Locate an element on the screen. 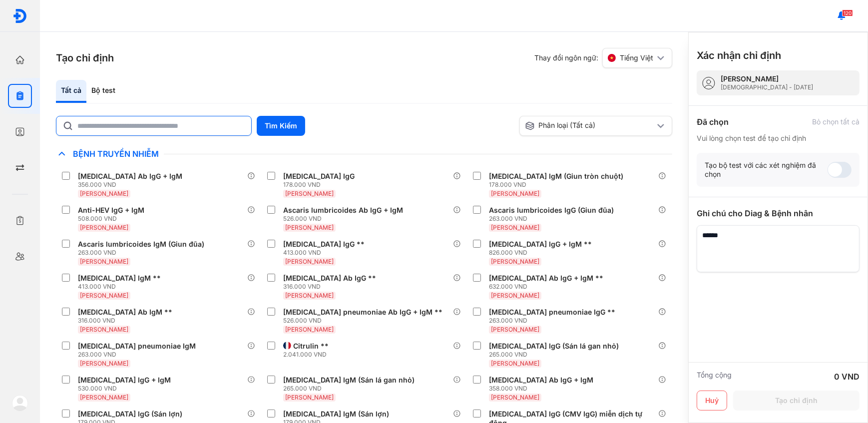 Image resolution: width=868 pixels, height=423 pixels. div: 0 VND is located at coordinates (847, 376).